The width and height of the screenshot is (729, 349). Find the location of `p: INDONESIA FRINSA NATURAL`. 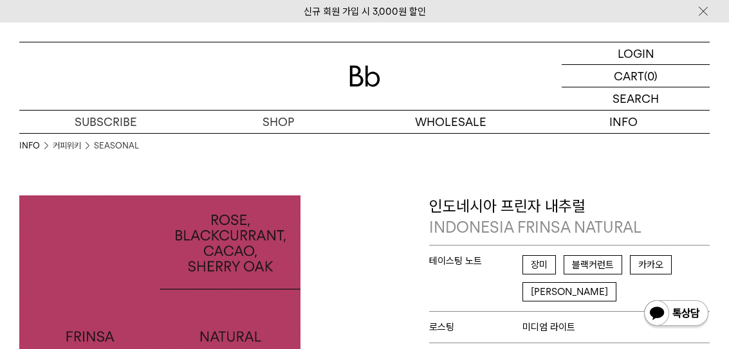

p: INDONESIA FRINSA NATURAL is located at coordinates (569, 228).